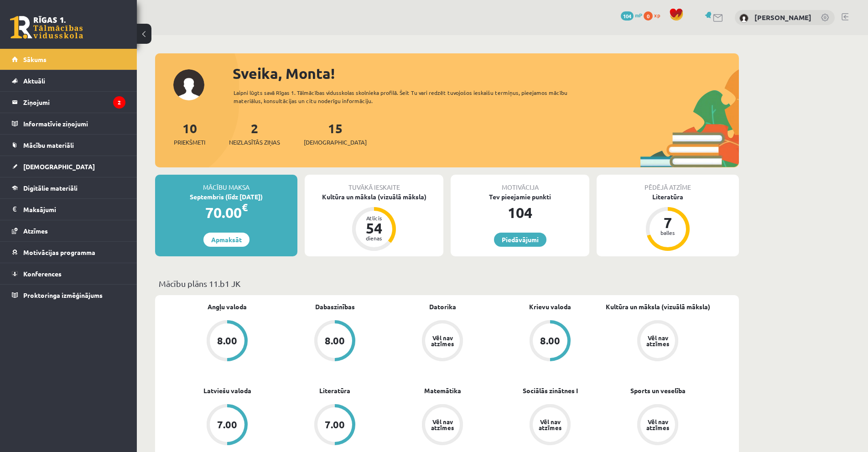  What do you see at coordinates (335, 390) in the screenshot?
I see `a: Literatūra` at bounding box center [335, 390].